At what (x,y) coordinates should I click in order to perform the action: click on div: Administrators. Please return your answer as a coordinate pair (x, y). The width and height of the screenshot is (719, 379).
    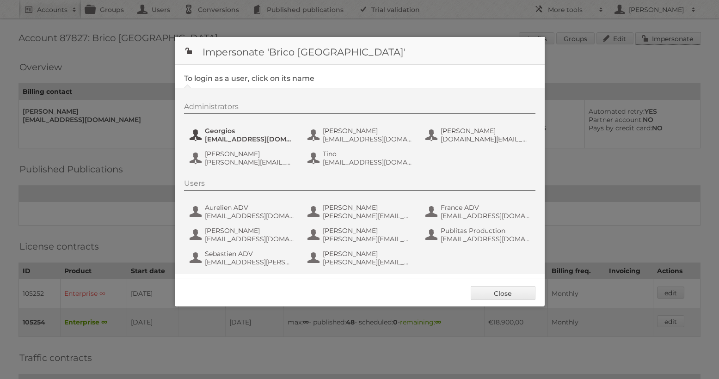
    Looking at the image, I should click on (360, 108).